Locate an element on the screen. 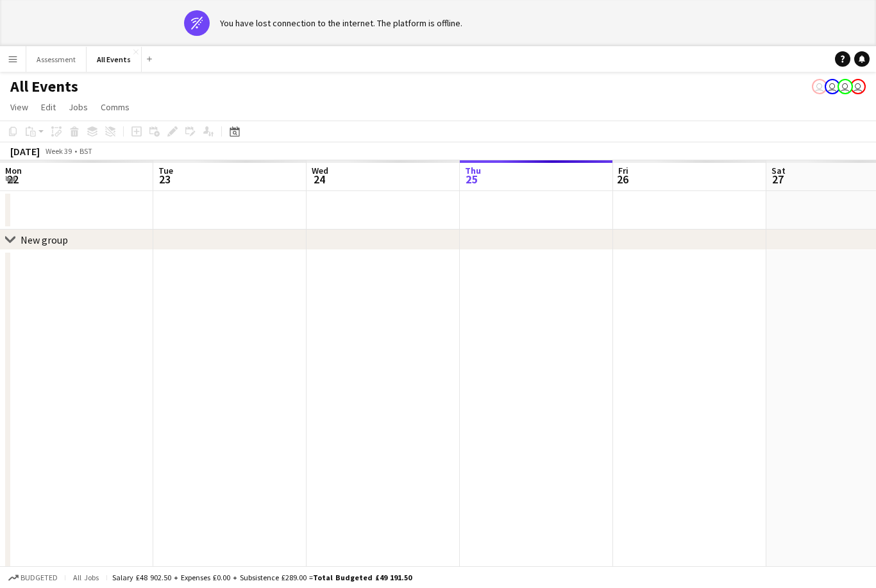  div: You have lost connection to the internet. The platform is offline. is located at coordinates (341, 23).